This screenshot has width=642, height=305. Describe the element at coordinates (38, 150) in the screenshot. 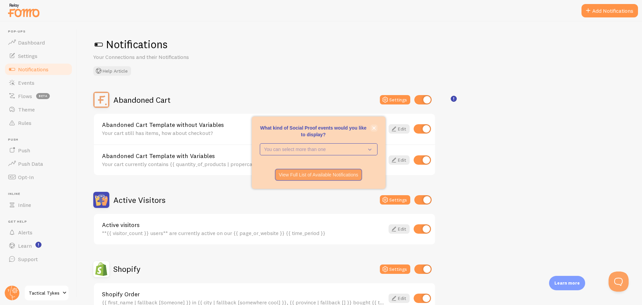

I see `a: Push` at that location.